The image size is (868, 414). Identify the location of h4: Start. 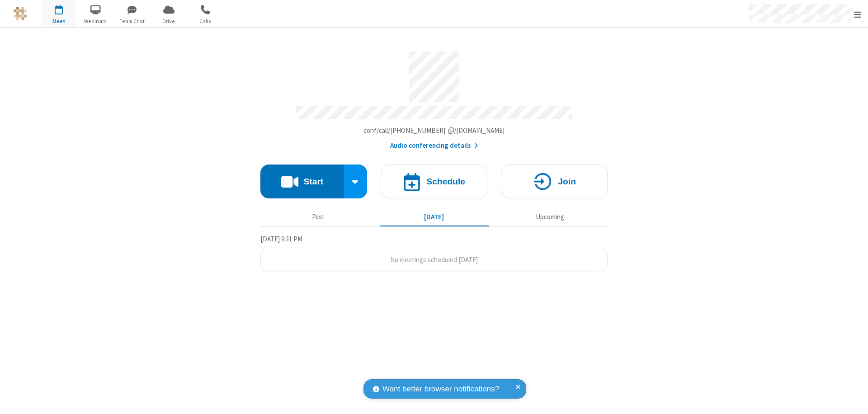
(313, 181).